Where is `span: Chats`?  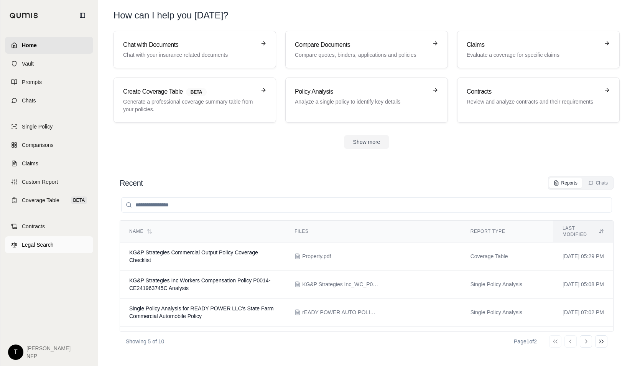
span: Chats is located at coordinates (29, 101).